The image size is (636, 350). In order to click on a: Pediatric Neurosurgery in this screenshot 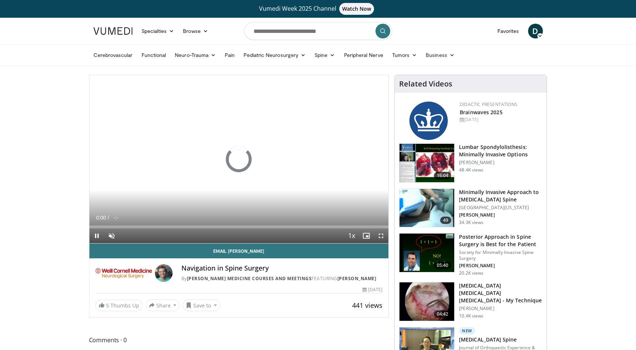, I will do `click(275, 55)`.